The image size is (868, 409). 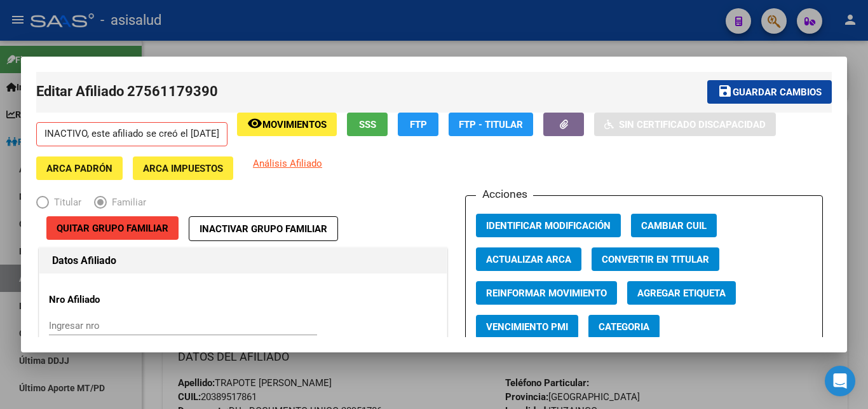 What do you see at coordinates (778, 92) in the screenshot?
I see `span: Guardar cambios` at bounding box center [778, 92].